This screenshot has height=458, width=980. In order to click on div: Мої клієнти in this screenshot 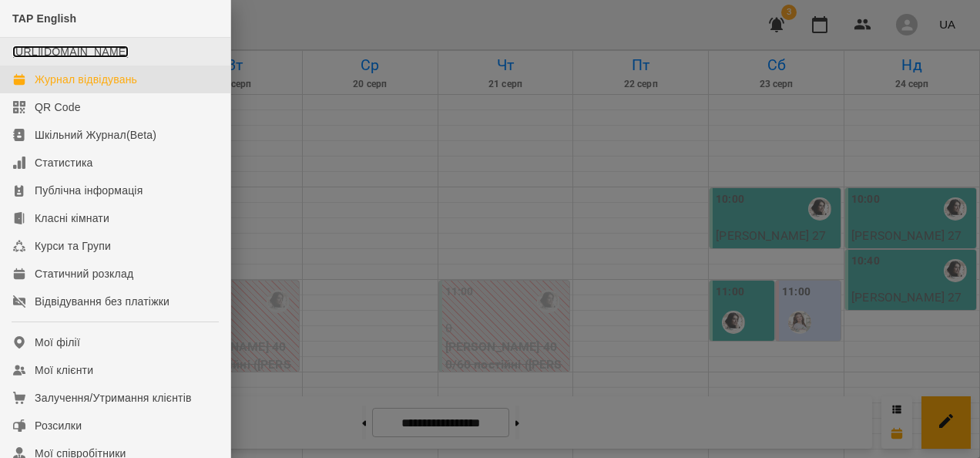, I will do `click(64, 370)`.